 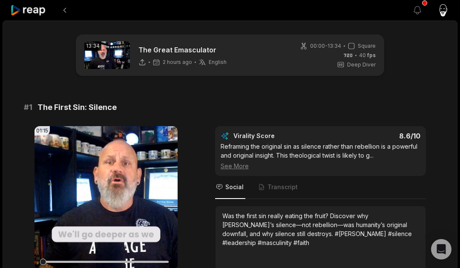 What do you see at coordinates (93, 46) in the screenshot?
I see `div: 13:34` at bounding box center [93, 46].